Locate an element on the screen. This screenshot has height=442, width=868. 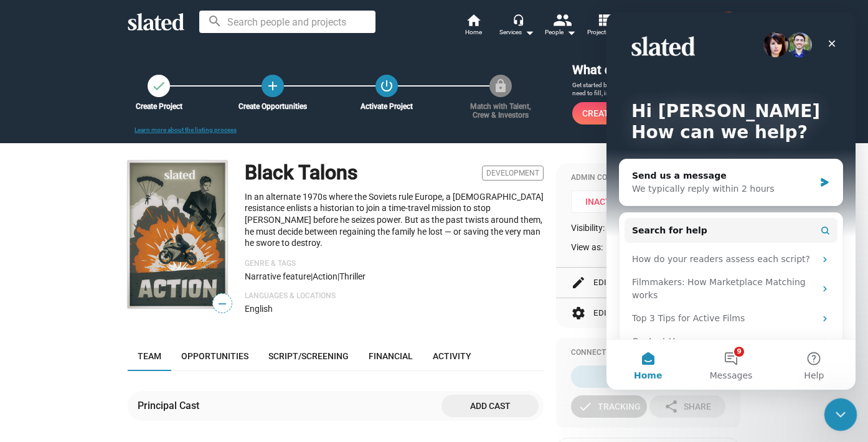
span: Activity is located at coordinates (452, 356).